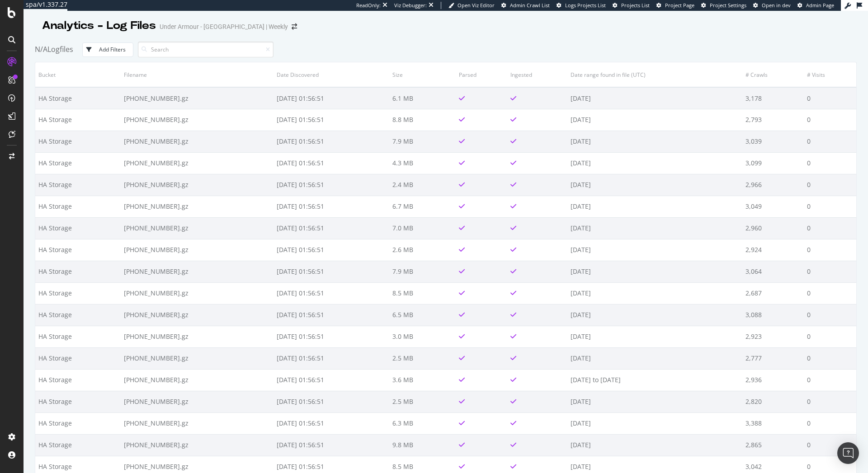 This screenshot has width=868, height=473. What do you see at coordinates (422, 402) in the screenshot?
I see `td: 2.5 MB` at bounding box center [422, 402].